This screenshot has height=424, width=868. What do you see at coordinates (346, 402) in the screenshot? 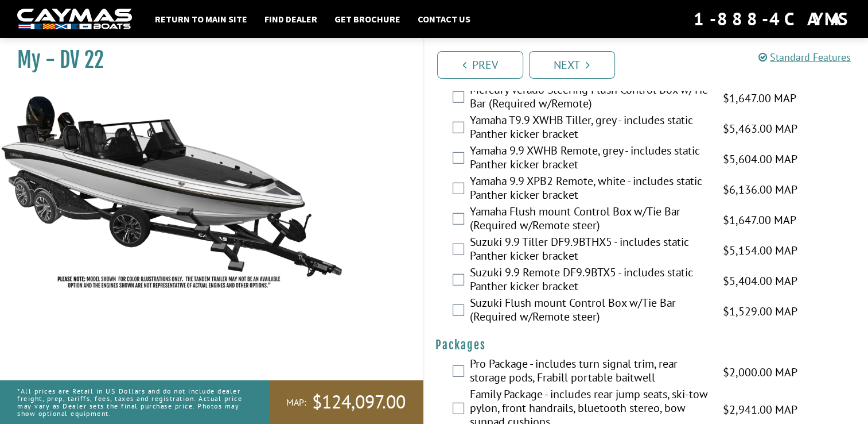
I see `a: MAP:$124,097.00` at bounding box center [346, 402].